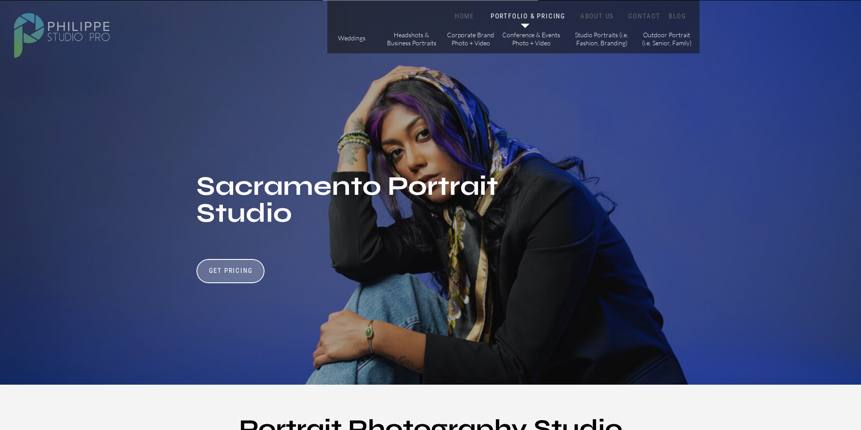  What do you see at coordinates (645, 16) in the screenshot?
I see `nav: CONTACT` at bounding box center [645, 16].